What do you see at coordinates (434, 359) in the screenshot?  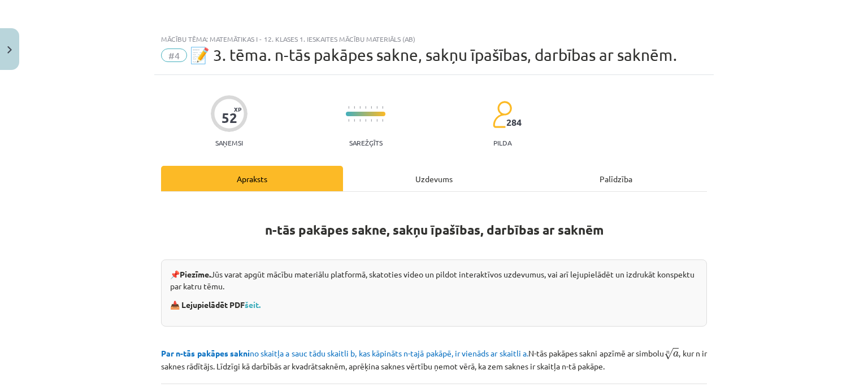 I see `p: N-tās pakāpes sakni apzīmē ar simbolu , kur n ir saknes rādītājs. Līdzīgi kā darbībās ar kvadrāts...` at bounding box center [434, 359].